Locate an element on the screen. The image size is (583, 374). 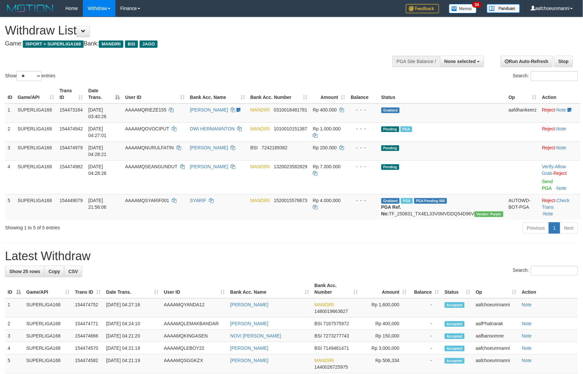
th: ID is located at coordinates (10, 94).